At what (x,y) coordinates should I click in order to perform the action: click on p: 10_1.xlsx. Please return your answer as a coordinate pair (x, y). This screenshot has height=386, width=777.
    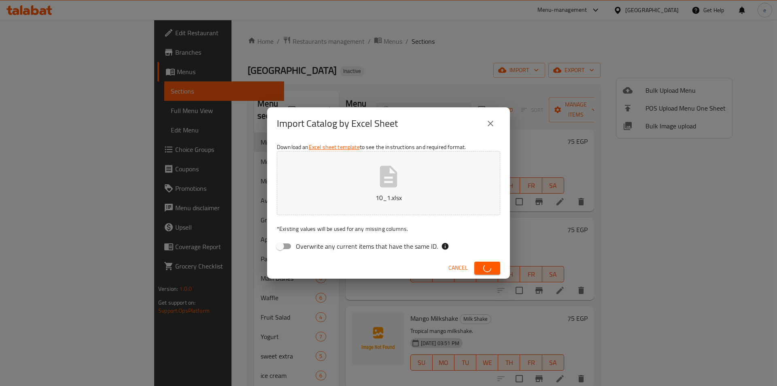
    Looking at the image, I should click on (388, 197).